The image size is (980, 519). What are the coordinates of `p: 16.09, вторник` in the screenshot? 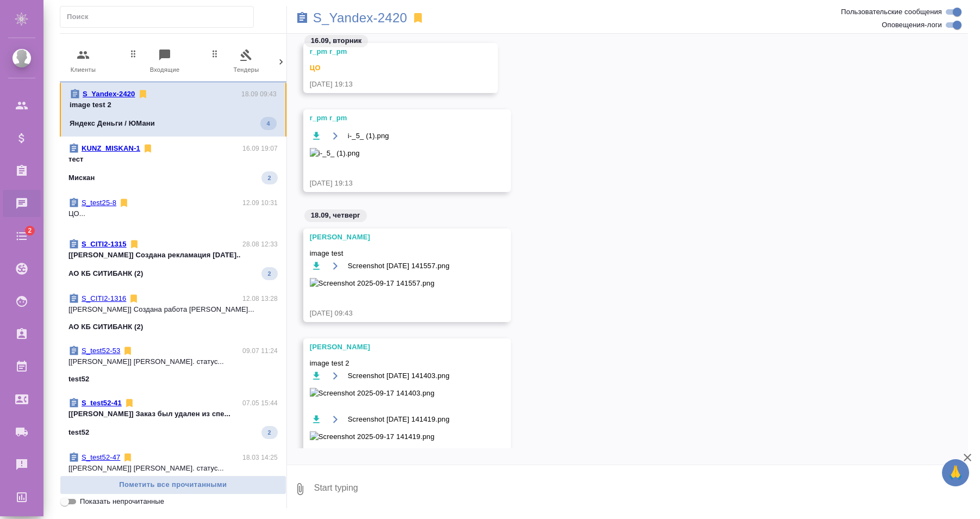 It's located at (336, 41).